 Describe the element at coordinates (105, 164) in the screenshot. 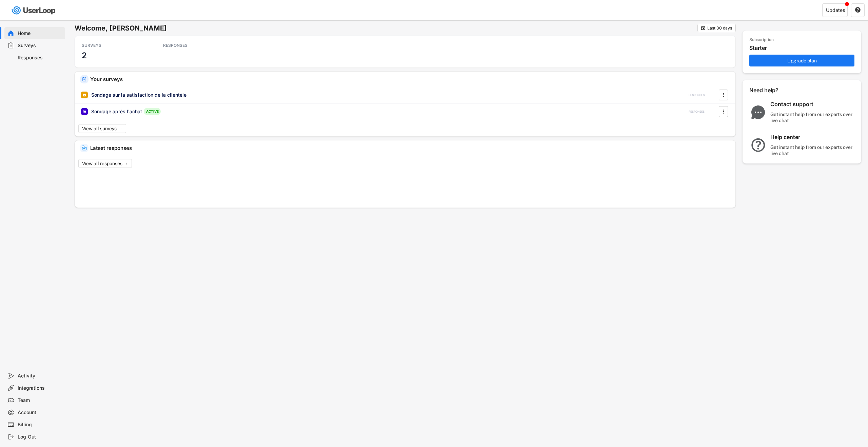

I see `button: View all responses →` at that location.